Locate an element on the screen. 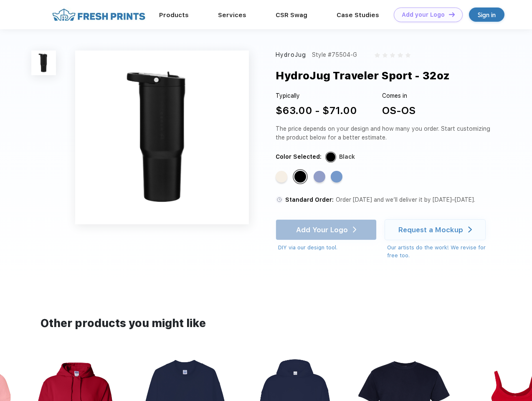 This screenshot has height=401, width=532. div: Peri is located at coordinates (320, 177).